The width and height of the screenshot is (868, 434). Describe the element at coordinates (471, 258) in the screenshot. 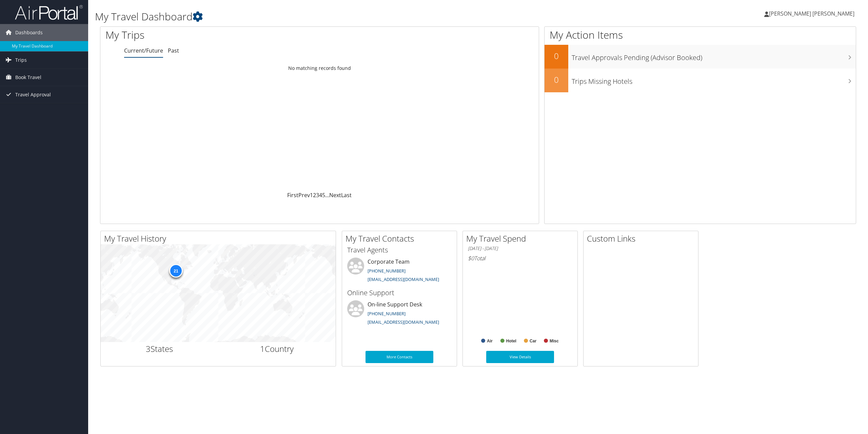

I see `span: $0` at that location.